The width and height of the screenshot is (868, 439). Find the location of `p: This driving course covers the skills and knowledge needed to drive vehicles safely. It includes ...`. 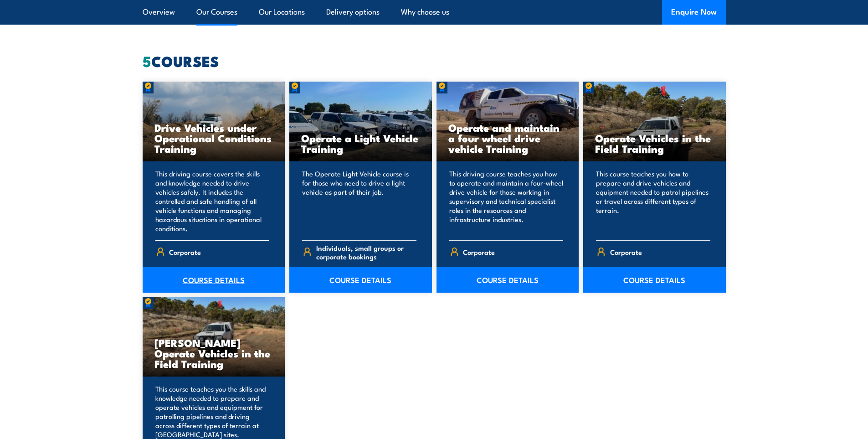

p: This driving course covers the skills and knowledge needed to drive vehicles safely. It includes ... is located at coordinates (212, 201).